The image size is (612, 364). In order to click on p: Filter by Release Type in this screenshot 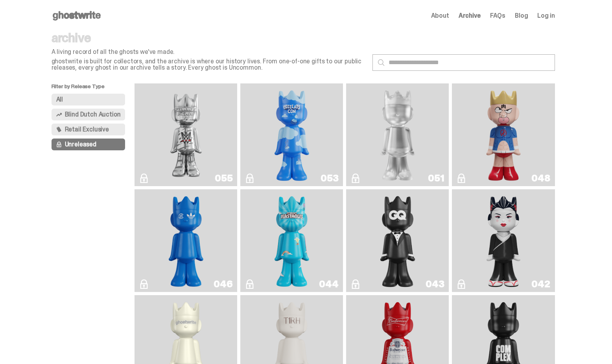, I will do `click(93, 89)`.